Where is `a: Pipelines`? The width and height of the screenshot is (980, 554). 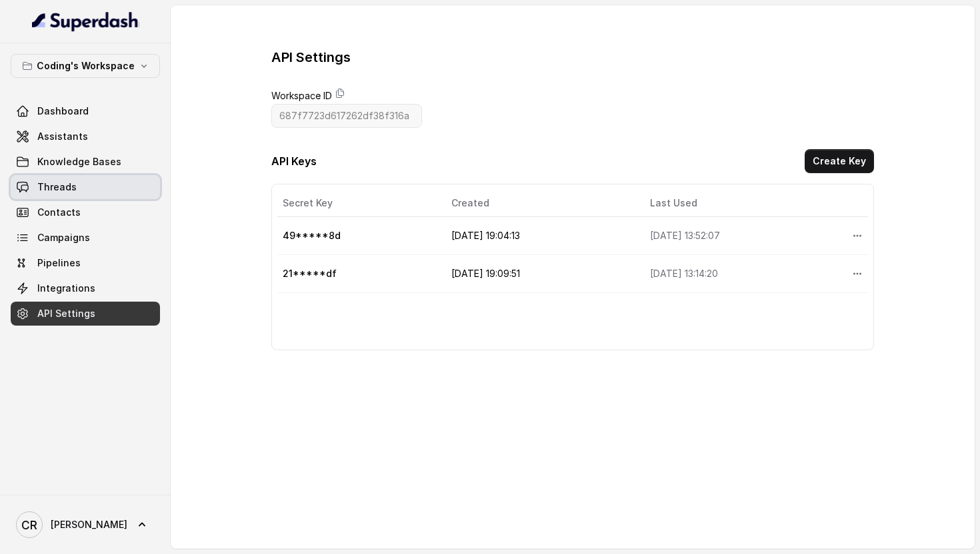 a: Pipelines is located at coordinates (86, 263).